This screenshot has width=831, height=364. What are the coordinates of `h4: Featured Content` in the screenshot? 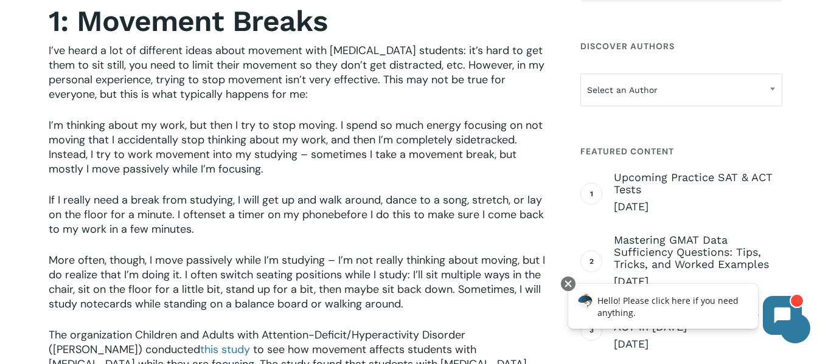 It's located at (681, 151).